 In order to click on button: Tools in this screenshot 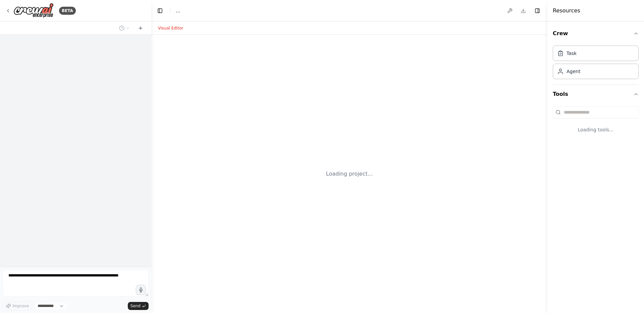, I will do `click(596, 94)`.